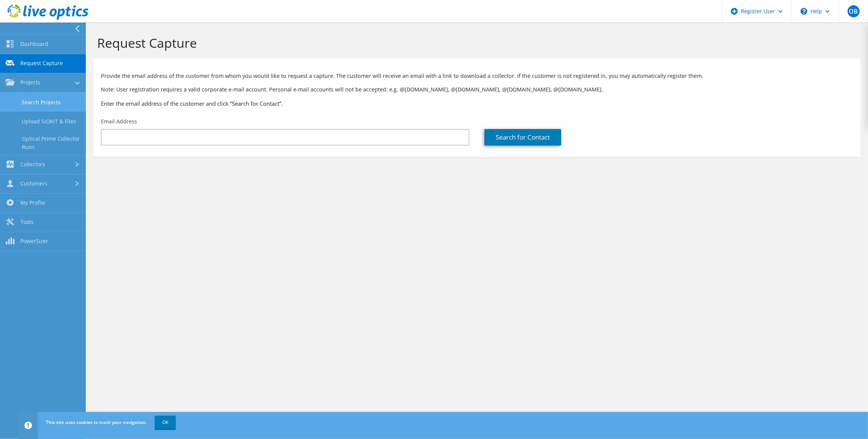  Describe the element at coordinates (165, 423) in the screenshot. I see `a: OK` at that location.